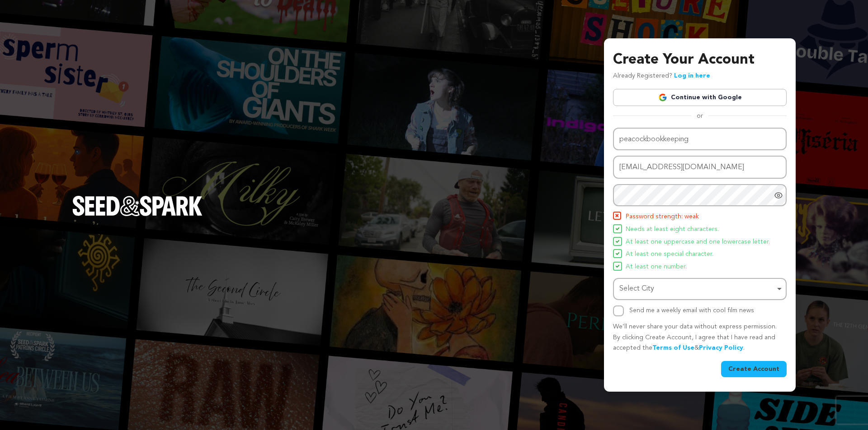 The height and width of the screenshot is (430, 868). I want to click on span: At least one special character., so click(669, 255).